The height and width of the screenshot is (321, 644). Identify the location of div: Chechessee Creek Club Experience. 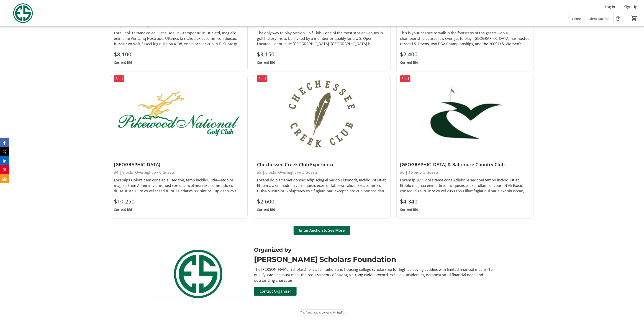
(322, 165).